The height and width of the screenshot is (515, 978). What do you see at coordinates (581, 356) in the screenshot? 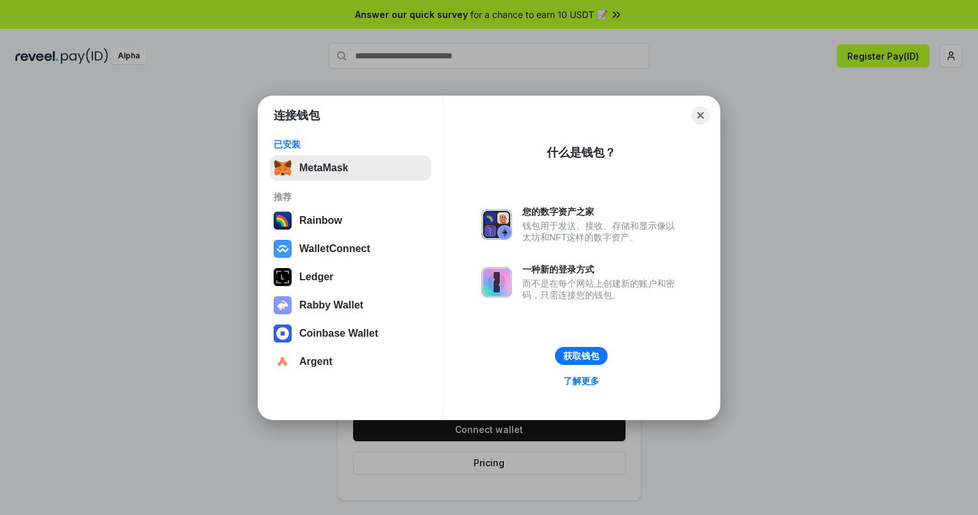
I see `div: 获取钱包` at bounding box center [581, 356].